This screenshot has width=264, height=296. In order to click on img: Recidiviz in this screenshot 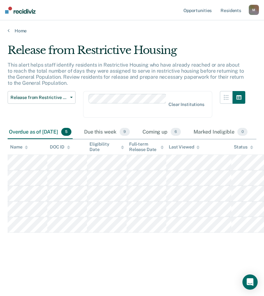, I will do `click(20, 10)`.